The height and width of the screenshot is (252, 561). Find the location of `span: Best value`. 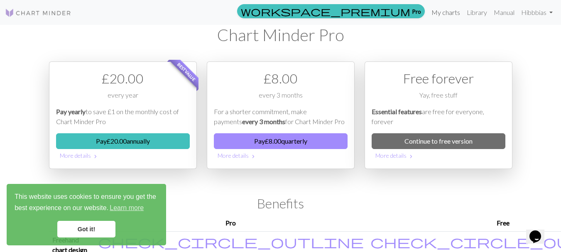

span: Best value is located at coordinates (186, 72).